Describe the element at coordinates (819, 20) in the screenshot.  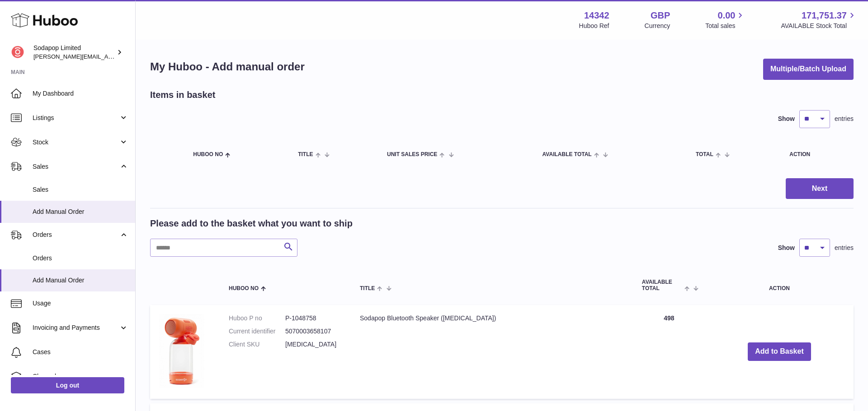
I see `a: 171,751.37 AVAILABLE Stock Total` at that location.